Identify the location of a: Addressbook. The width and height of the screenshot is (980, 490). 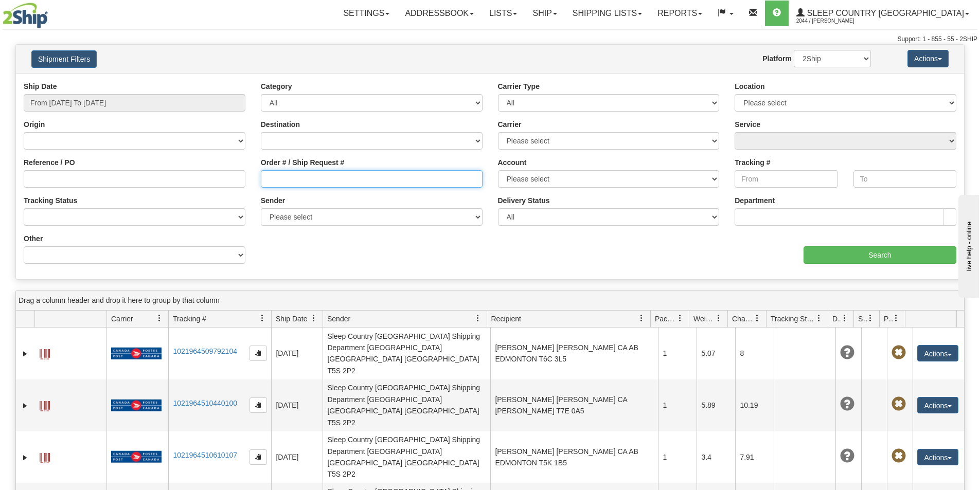
(439, 14).